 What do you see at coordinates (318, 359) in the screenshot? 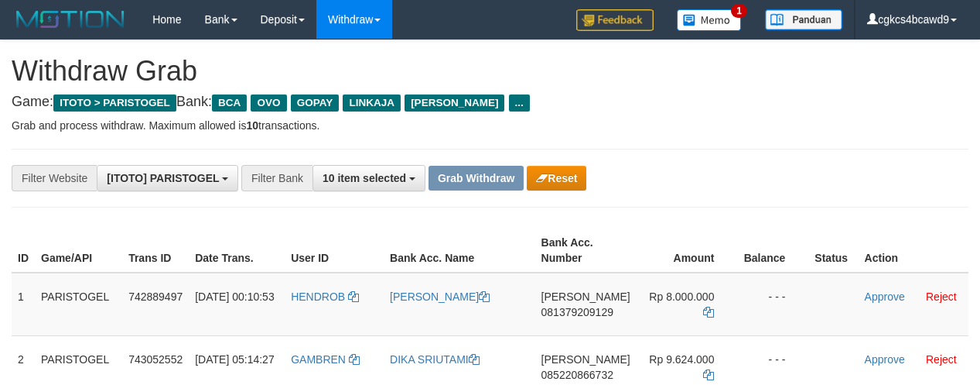
I see `span: GAMBREN` at bounding box center [318, 359].